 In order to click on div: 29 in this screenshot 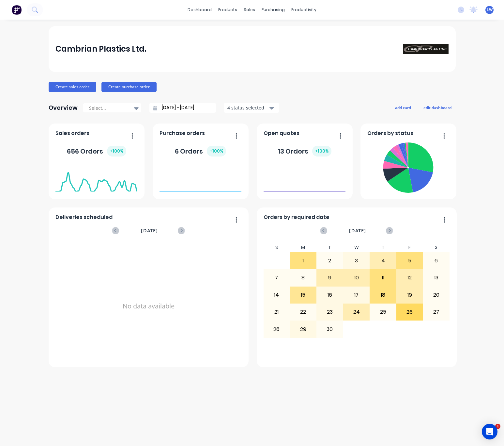, I will do `click(304, 329)`.